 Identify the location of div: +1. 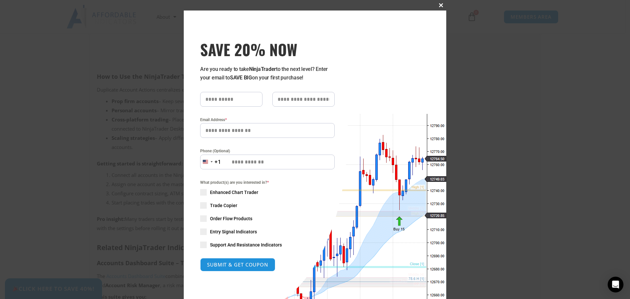
(218, 162).